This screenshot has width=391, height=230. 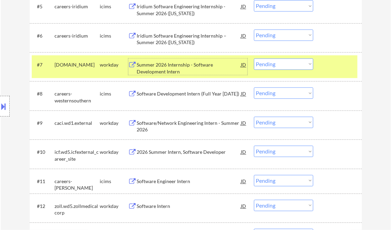 What do you see at coordinates (43, 206) in the screenshot?
I see `div: #12` at bounding box center [43, 206].